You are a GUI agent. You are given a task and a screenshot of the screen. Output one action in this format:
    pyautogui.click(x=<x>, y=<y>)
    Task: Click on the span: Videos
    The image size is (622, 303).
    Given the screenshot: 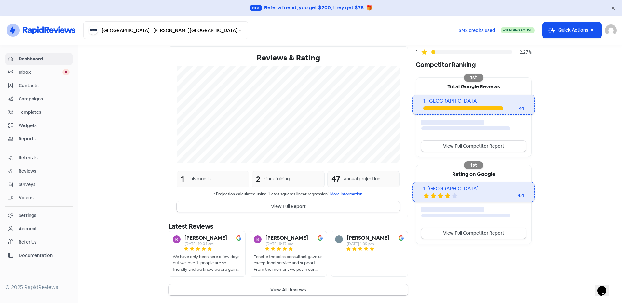 What is the action you would take?
    pyautogui.click(x=44, y=198)
    